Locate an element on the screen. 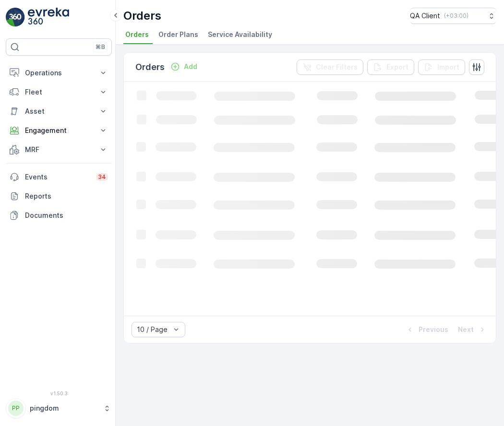 The image size is (504, 426). p: Asset is located at coordinates (59, 111).